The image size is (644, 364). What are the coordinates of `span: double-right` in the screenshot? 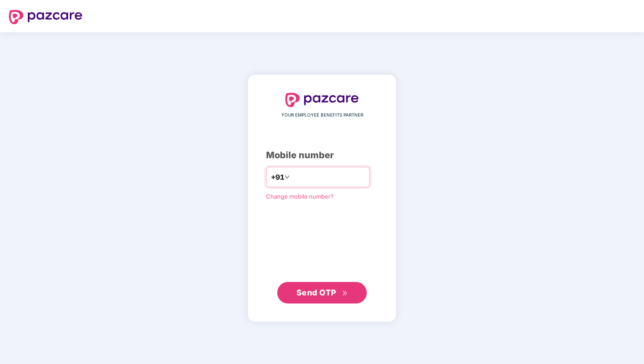 It's located at (345, 293).